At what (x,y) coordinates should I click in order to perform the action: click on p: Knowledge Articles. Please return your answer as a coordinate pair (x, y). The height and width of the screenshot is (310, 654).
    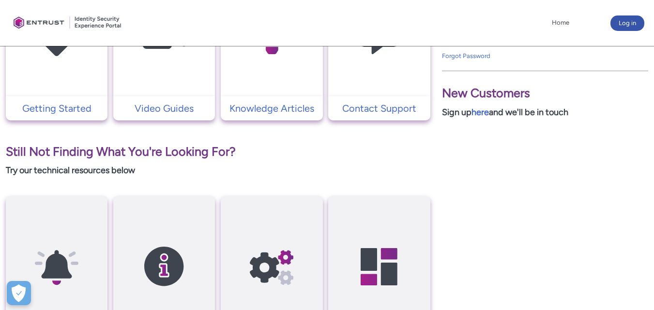
    Looking at the image, I should click on (272, 108).